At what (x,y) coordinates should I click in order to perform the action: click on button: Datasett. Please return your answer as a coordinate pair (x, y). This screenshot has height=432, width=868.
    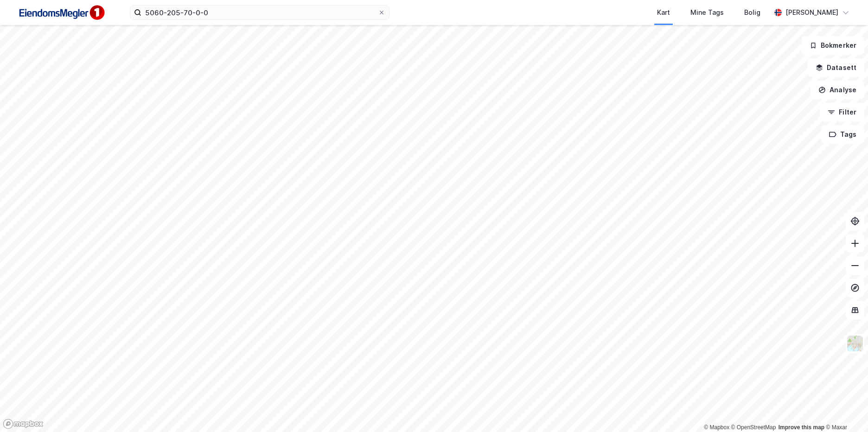
    Looking at the image, I should click on (836, 68).